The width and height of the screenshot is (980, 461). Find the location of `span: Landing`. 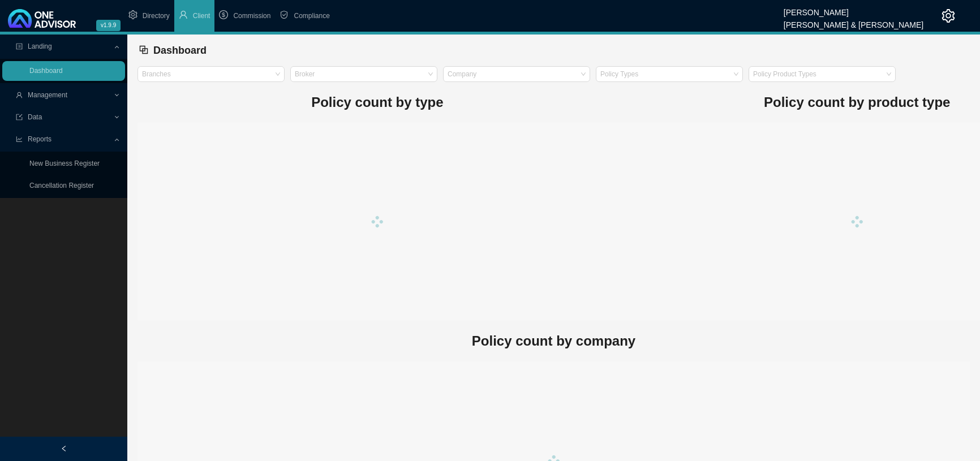

span: Landing is located at coordinates (40, 46).